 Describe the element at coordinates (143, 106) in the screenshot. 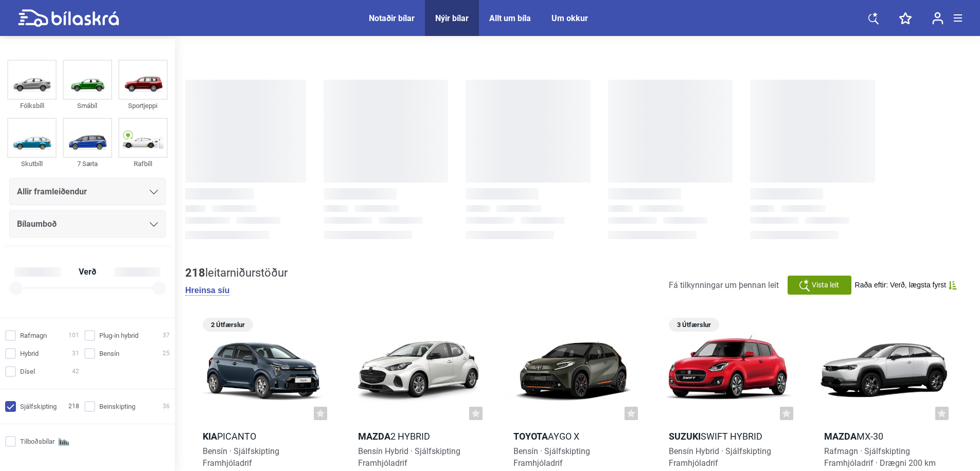

I see `div: Sportjeppi` at that location.